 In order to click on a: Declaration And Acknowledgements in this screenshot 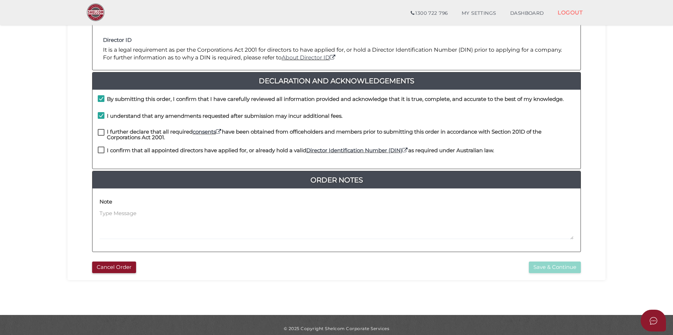, I will do `click(337, 81)`.